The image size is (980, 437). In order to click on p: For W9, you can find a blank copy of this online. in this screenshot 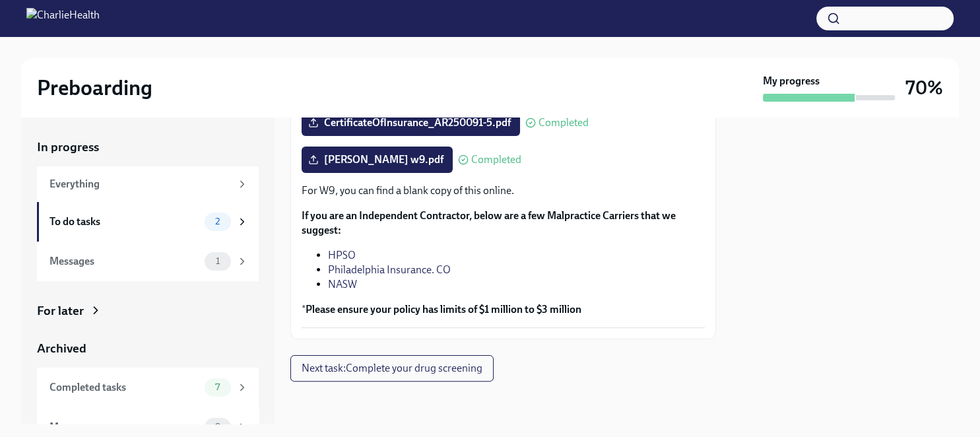, I will do `click(503, 191)`.